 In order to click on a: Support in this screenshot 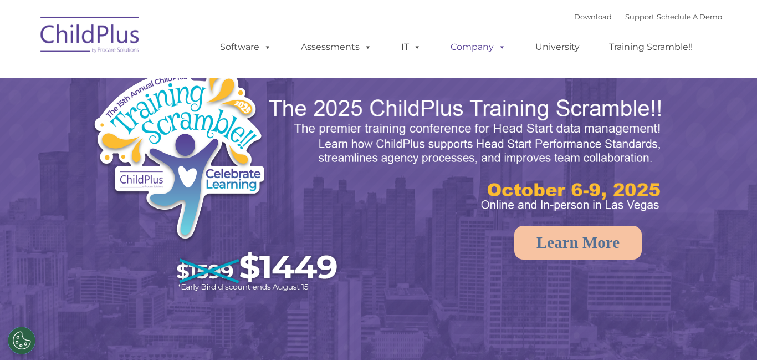, I will do `click(640, 17)`.